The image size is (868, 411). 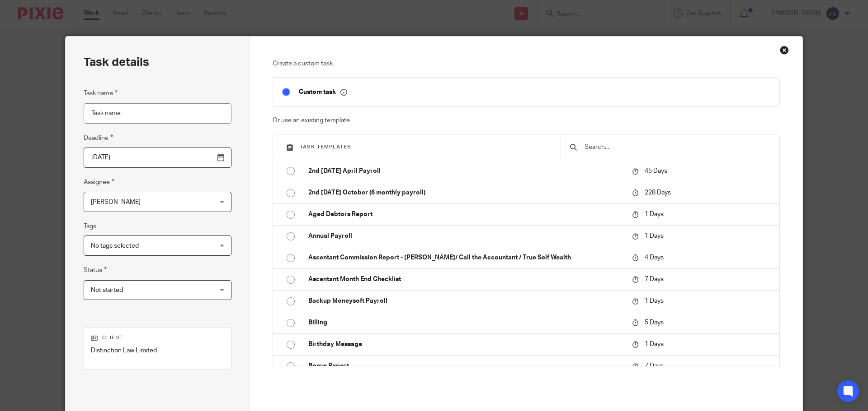 What do you see at coordinates (95, 270) in the screenshot?
I see `label: Status` at bounding box center [95, 270].